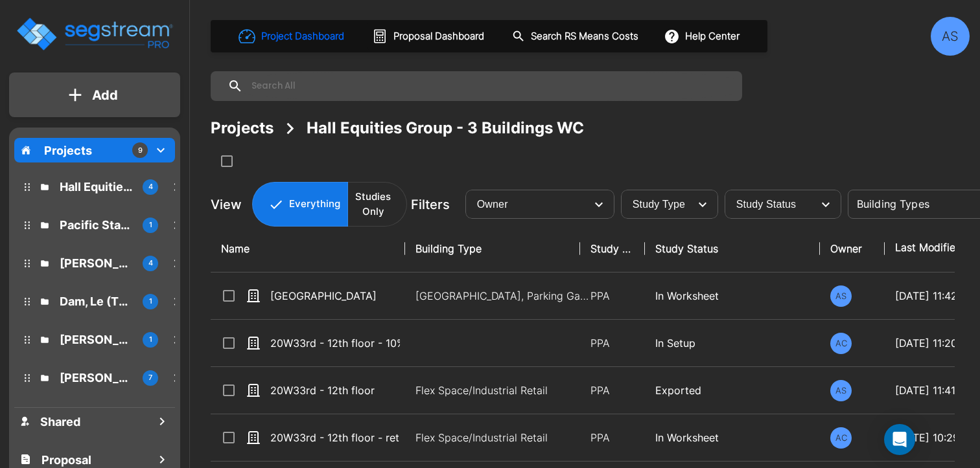 The image size is (980, 468). I want to click on p: Everything, so click(314, 204).